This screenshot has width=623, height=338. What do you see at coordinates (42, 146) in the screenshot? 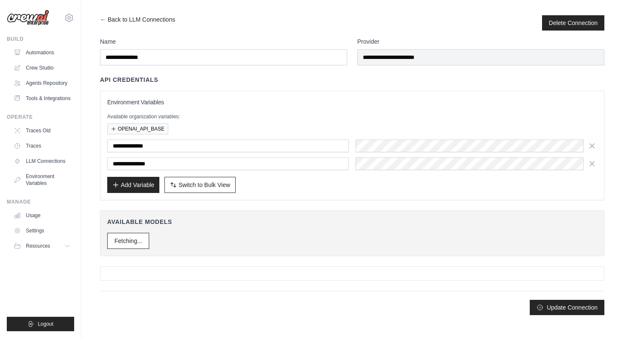
I see `a: Traces` at bounding box center [42, 146].